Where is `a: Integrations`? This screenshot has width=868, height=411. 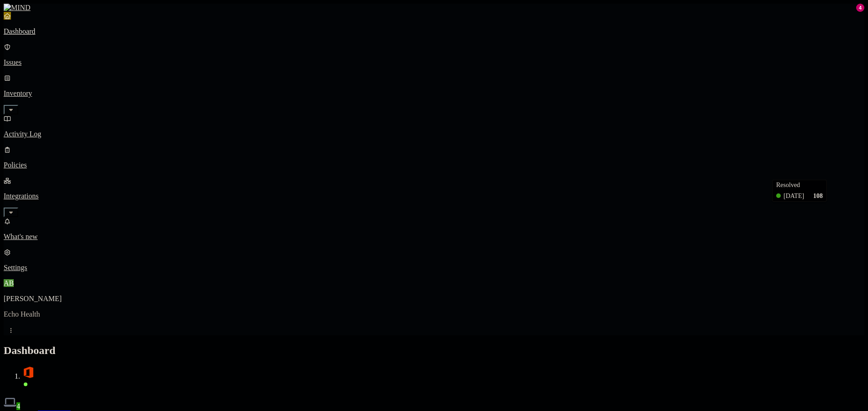 a: Integrations is located at coordinates (434, 196).